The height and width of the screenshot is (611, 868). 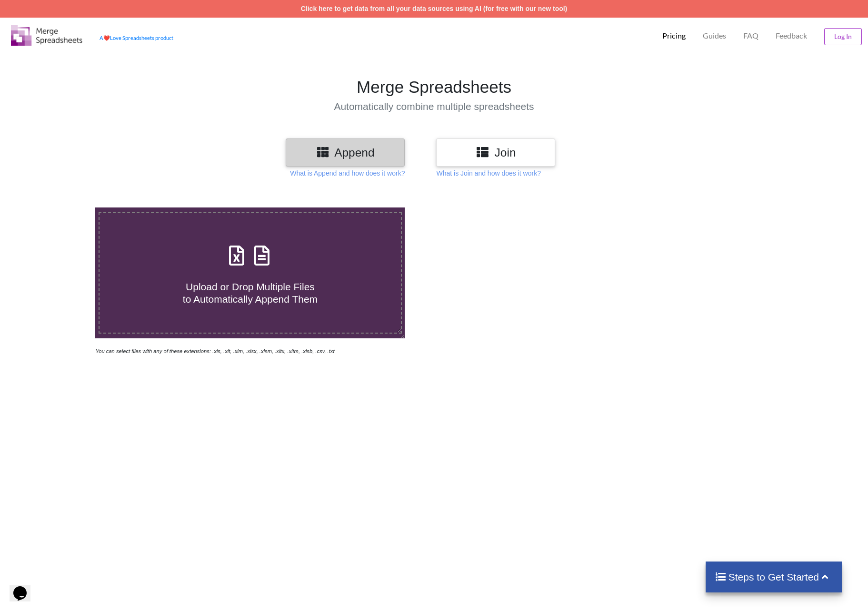 What do you see at coordinates (792, 35) in the screenshot?
I see `span: Feedback` at bounding box center [792, 35].